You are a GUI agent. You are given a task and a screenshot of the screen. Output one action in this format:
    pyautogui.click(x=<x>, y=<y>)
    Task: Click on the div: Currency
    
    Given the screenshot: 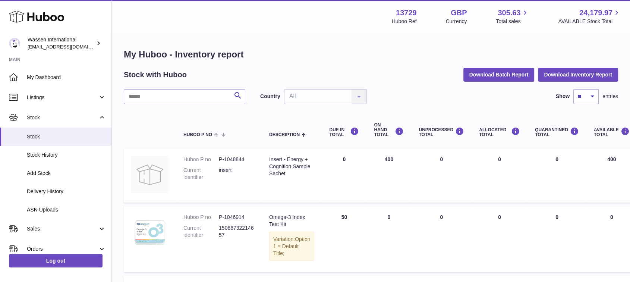 What is the action you would take?
    pyautogui.click(x=456, y=21)
    